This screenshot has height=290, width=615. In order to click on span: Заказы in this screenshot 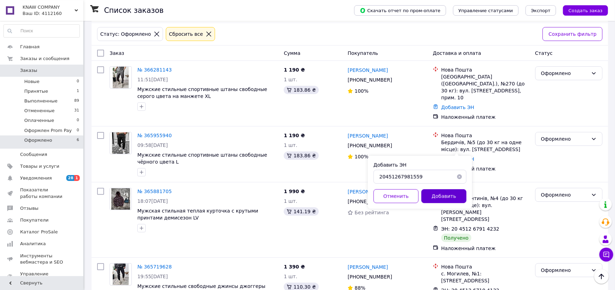, I will do `click(28, 70)`.